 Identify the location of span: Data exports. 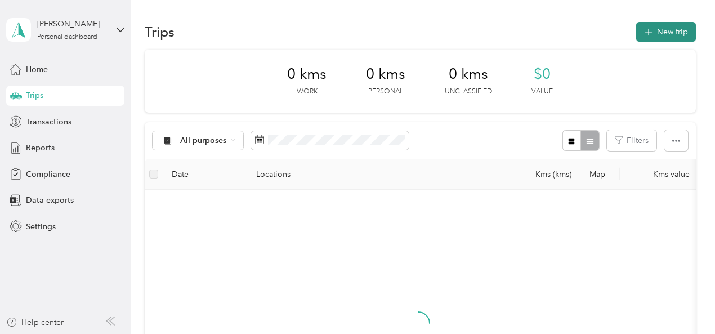
(50, 200).